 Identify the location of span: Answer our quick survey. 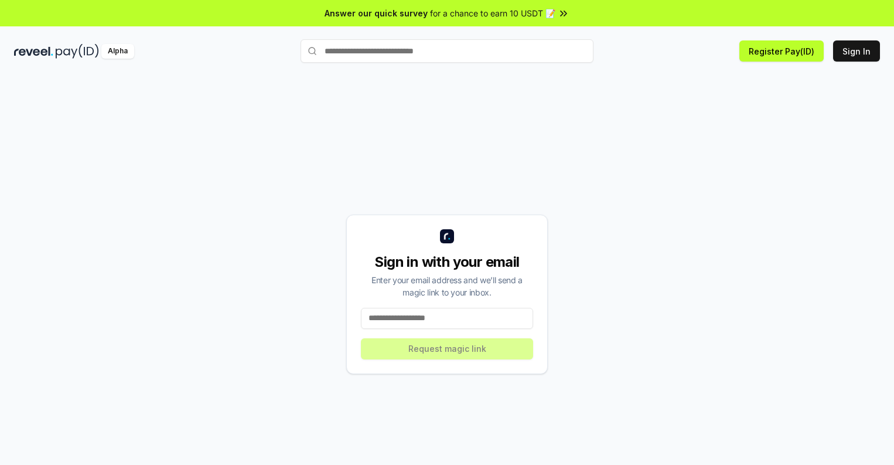
(376, 13).